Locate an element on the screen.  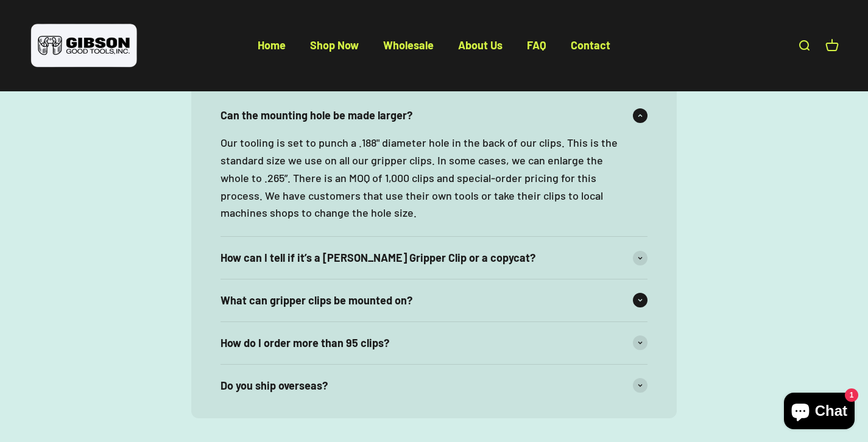
p: Our tooling is set to punch a .188" diameter hole in the back of our clips. This is the standard ... is located at coordinates (426, 178).